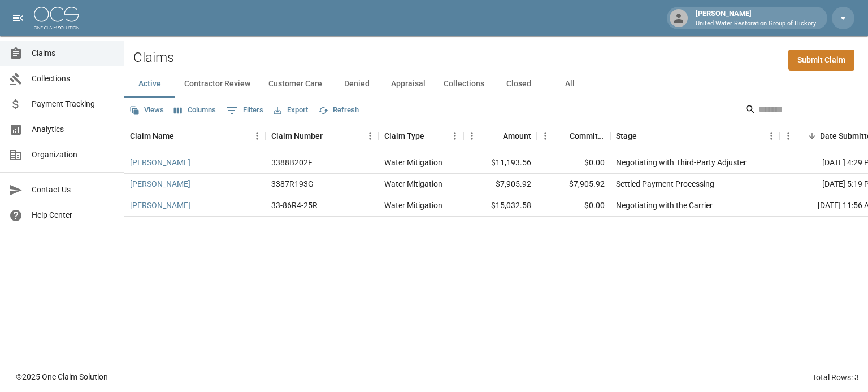 Image resolution: width=868 pixels, height=392 pixels. I want to click on p: United Water Restoration Group of Hickory, so click(755, 24).